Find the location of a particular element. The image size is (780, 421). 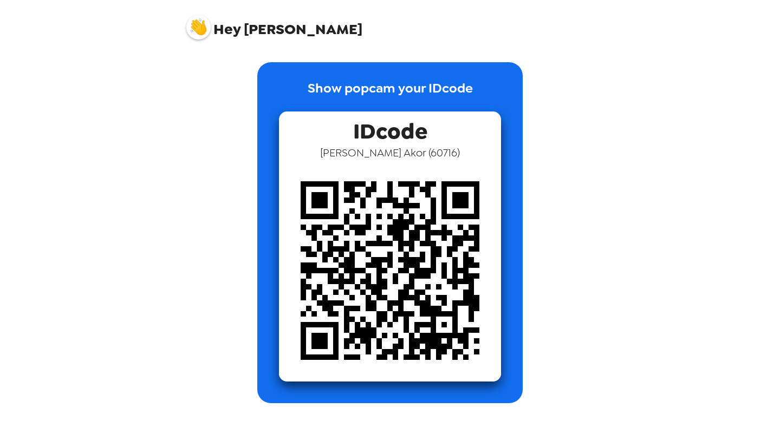

span: Hey is located at coordinates (227, 29).